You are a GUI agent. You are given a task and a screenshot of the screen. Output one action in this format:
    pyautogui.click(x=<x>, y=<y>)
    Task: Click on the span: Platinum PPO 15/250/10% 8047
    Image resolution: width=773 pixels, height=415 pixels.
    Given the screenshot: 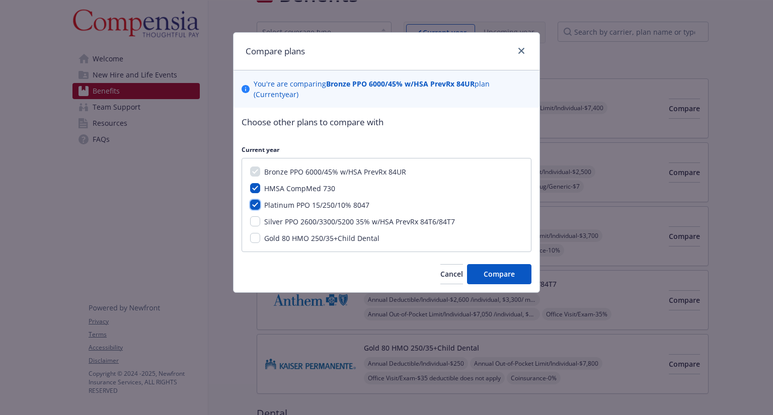 What is the action you would take?
    pyautogui.click(x=316, y=205)
    